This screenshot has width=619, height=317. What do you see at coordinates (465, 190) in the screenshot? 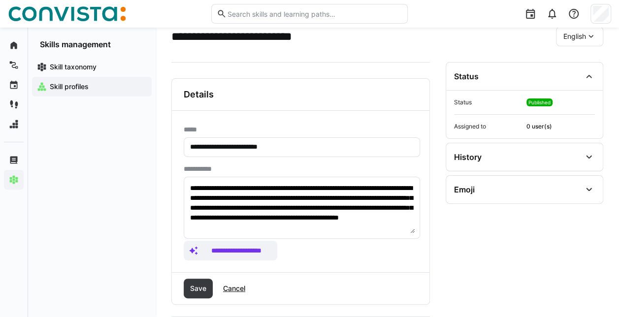
I see `div: Emoji` at bounding box center [465, 190].